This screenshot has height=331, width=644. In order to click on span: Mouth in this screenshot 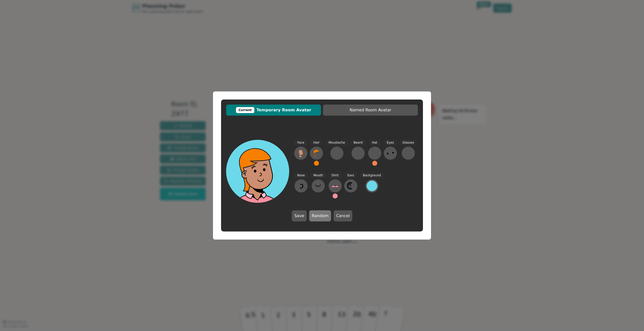, I will do `click(318, 175)`.